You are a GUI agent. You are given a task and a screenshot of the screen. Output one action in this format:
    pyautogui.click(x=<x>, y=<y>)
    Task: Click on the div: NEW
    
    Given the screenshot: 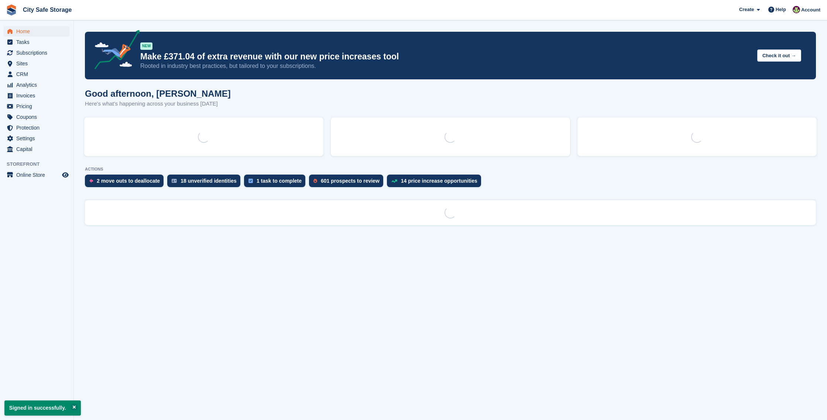 What is the action you would take?
    pyautogui.click(x=146, y=46)
    